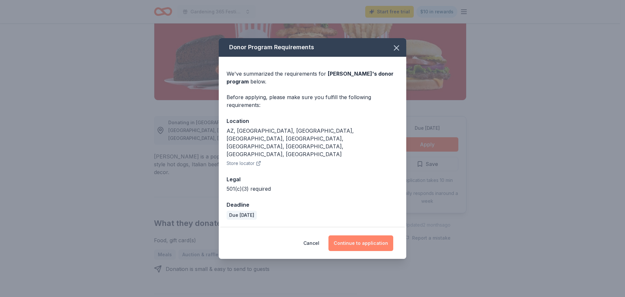 The width and height of the screenshot is (625, 297). Describe the element at coordinates (312, 101) in the screenshot. I see `div: Before applying, please make sure you fulfill the following requirements:` at that location.